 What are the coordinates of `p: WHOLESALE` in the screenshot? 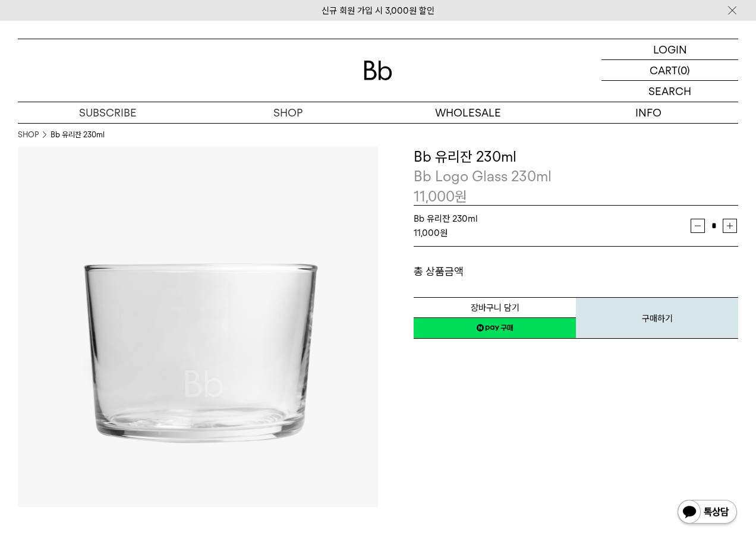 It's located at (468, 112).